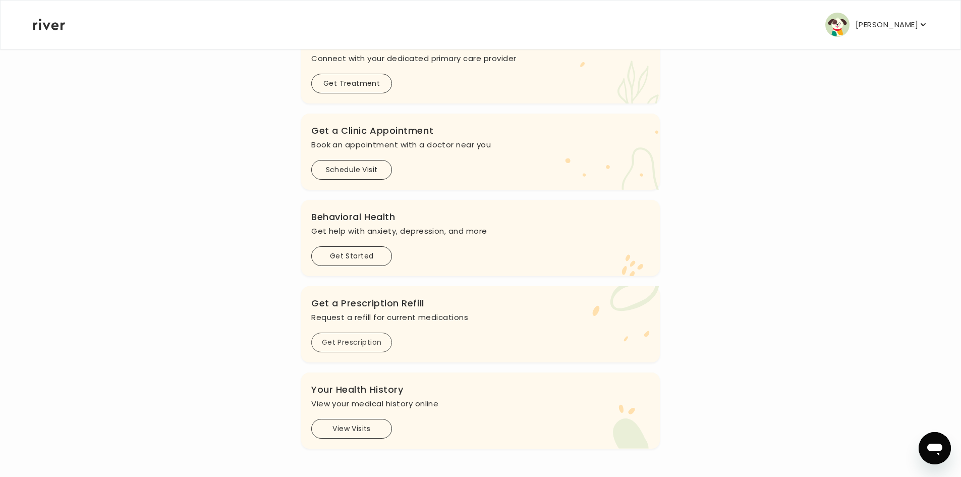  Describe the element at coordinates (480, 389) in the screenshot. I see `h3: Your Health History` at that location.